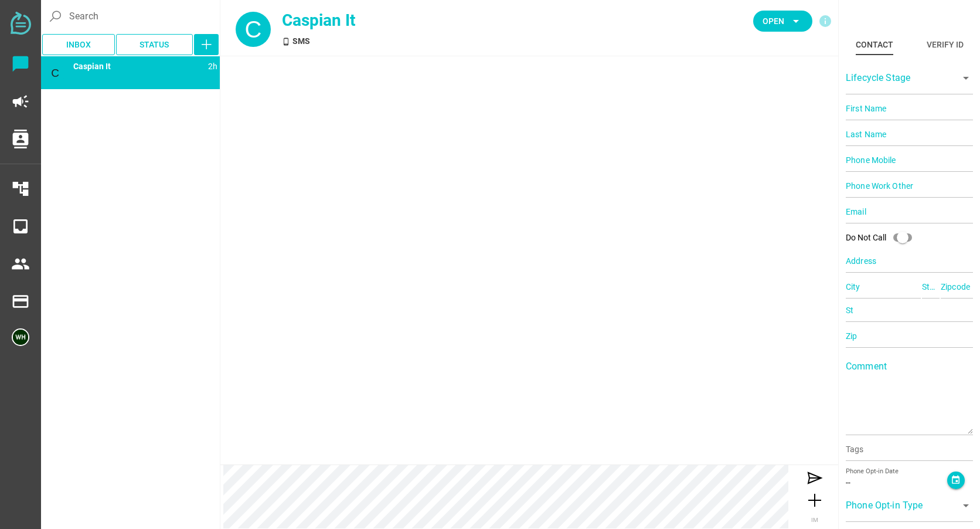  I want to click on span: 1757618540, so click(213, 66).